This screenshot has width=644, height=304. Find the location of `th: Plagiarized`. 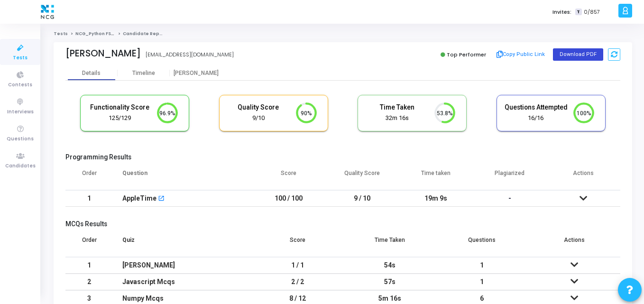

th: Plagiarized is located at coordinates (510, 177).